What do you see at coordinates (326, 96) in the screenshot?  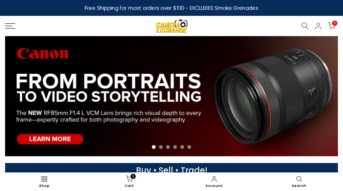 I see `button: Next` at bounding box center [326, 96].